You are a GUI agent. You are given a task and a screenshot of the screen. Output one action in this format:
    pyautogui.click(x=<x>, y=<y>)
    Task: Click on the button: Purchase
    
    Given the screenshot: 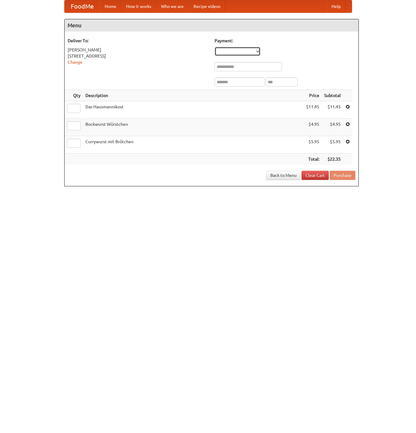 What is the action you would take?
    pyautogui.click(x=342, y=175)
    